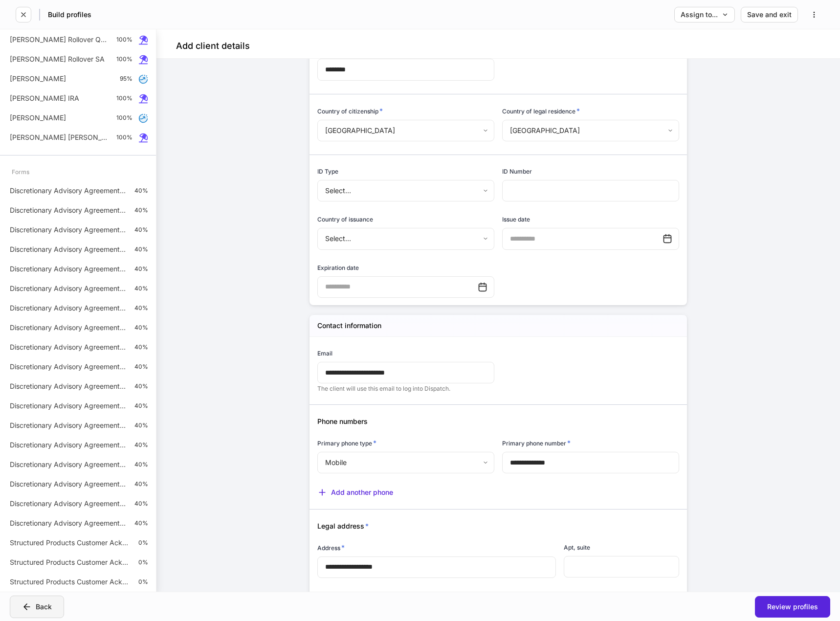 The image size is (840, 621). I want to click on div: Save and exit, so click(769, 14).